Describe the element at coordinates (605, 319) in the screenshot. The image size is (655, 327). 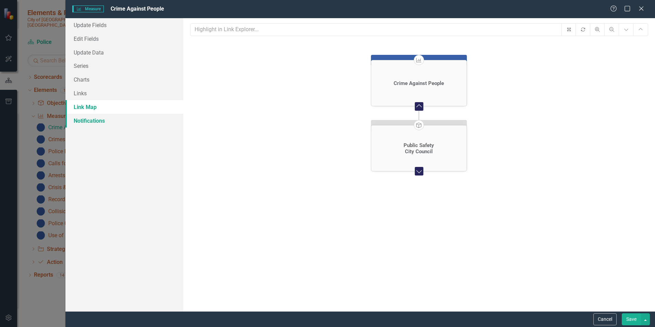
I see `button: Cancel` at that location.